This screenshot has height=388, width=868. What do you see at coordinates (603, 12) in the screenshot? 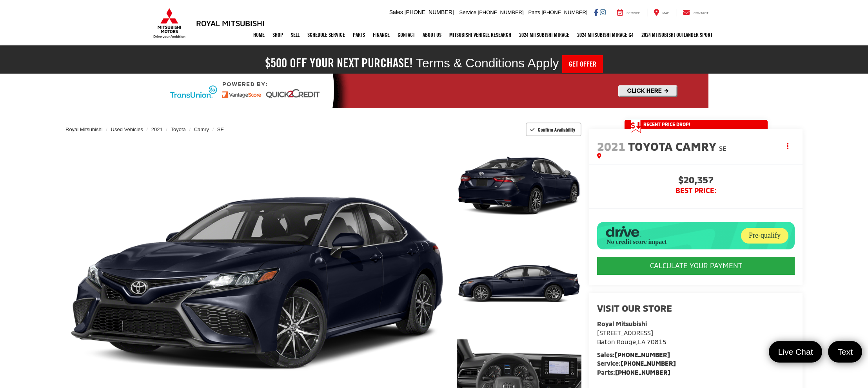
I see `a: Instagram: Click to visit our Instagram page` at bounding box center [603, 12].